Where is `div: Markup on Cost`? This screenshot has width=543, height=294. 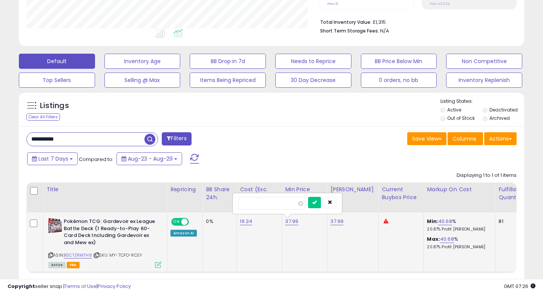 div: Markup on Cost is located at coordinates (460, 189).